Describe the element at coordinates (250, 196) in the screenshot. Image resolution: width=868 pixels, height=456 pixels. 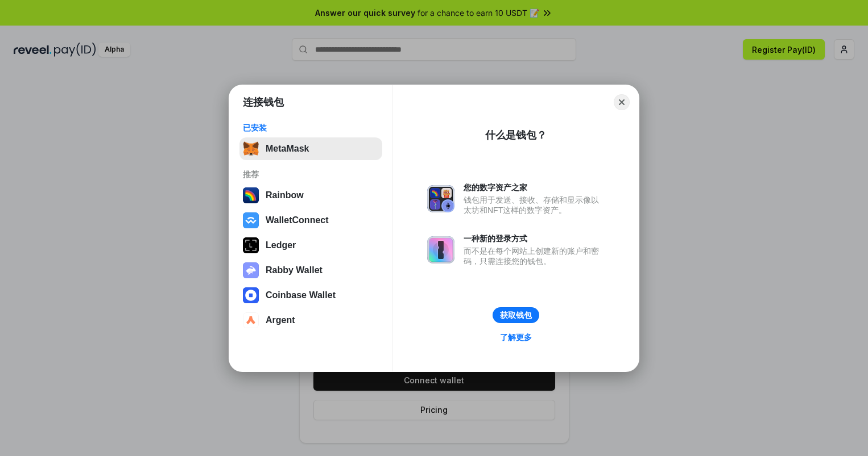
I see `img: svg+xml,%3Csvg%20width%3D%22120%22%20height%3D%22120%22%20viewBox%3D%220%200%20120%20120%22%20fil...` at that location.